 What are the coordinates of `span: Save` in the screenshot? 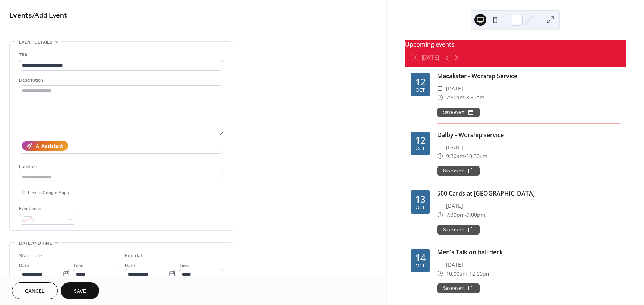 It's located at (80, 291).